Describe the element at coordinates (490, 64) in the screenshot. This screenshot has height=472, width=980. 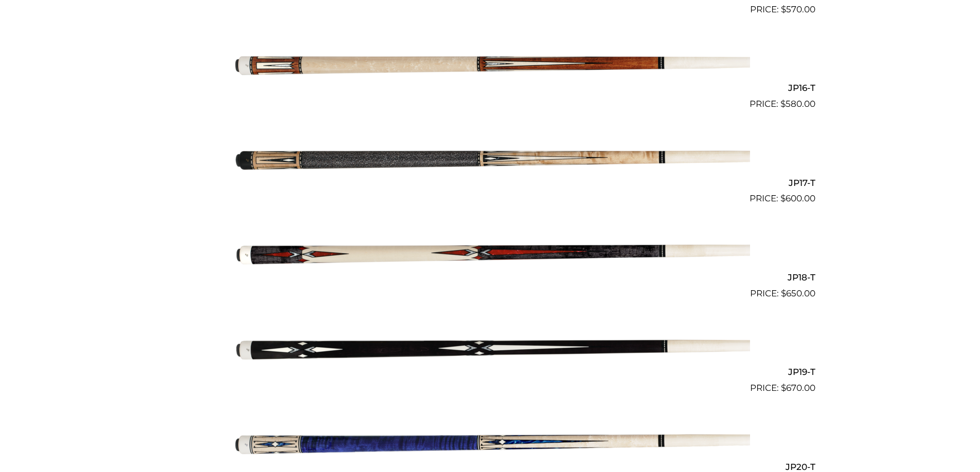
I see `img: JP16-T` at that location.